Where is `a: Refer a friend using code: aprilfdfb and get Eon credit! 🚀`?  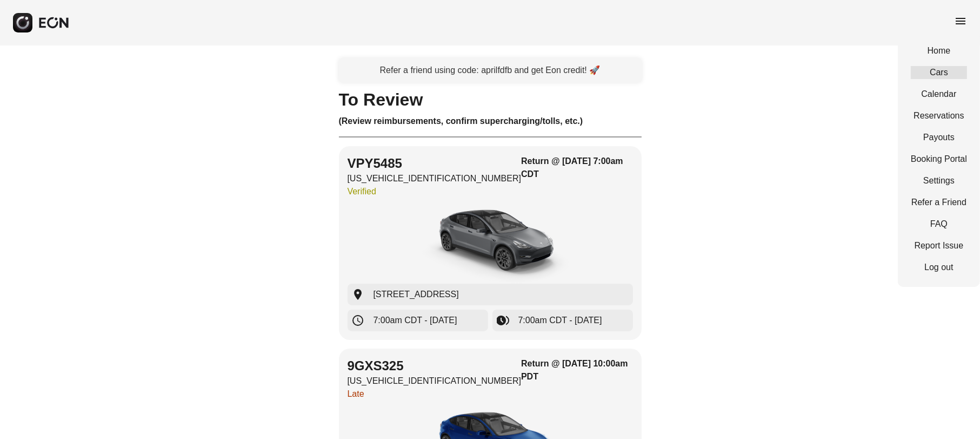
a: Refer a friend using code: aprilfdfb and get Eon credit! 🚀 is located at coordinates (491, 71).